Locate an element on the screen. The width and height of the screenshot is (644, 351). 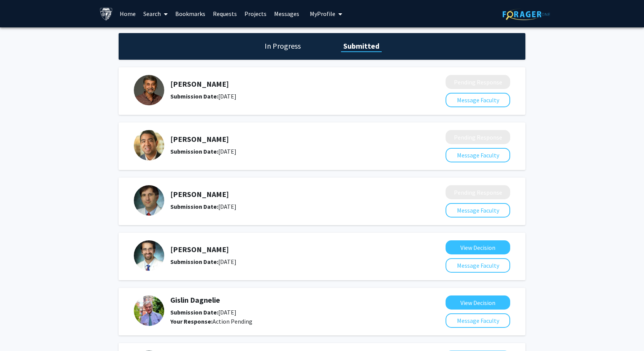
h1: Submitted is located at coordinates (361, 46).